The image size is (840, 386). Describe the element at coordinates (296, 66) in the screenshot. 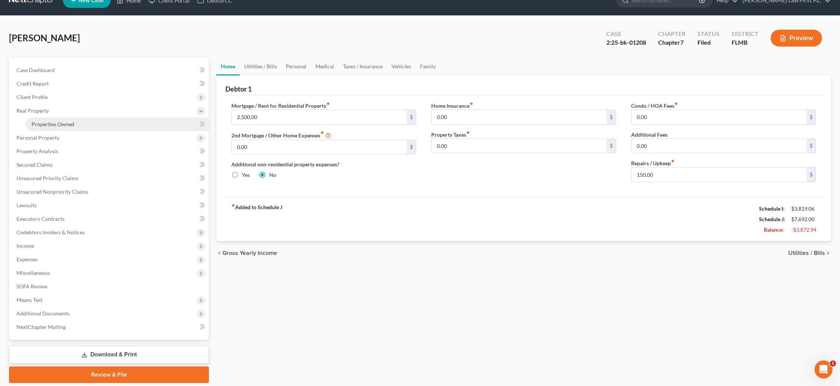

I see `a: Personal` at that location.